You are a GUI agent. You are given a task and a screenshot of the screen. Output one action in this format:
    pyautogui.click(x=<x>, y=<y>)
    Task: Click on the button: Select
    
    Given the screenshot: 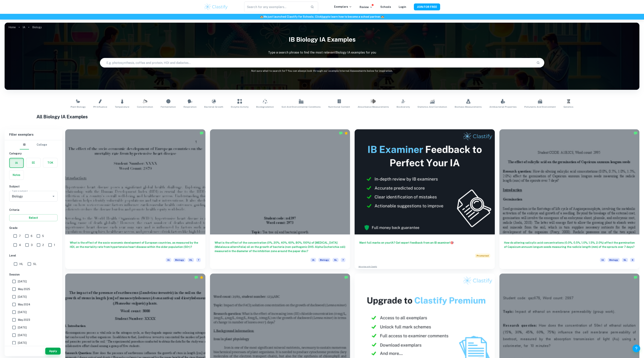 What is the action you would take?
    pyautogui.click(x=34, y=218)
    